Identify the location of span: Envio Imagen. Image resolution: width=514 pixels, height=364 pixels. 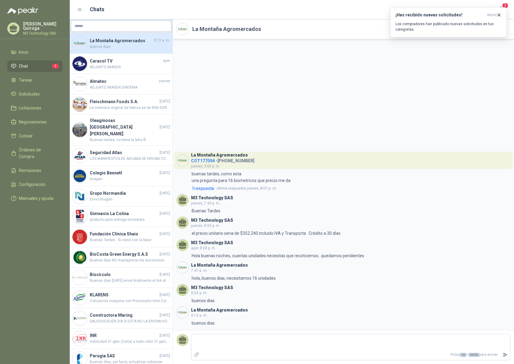
(130, 199).